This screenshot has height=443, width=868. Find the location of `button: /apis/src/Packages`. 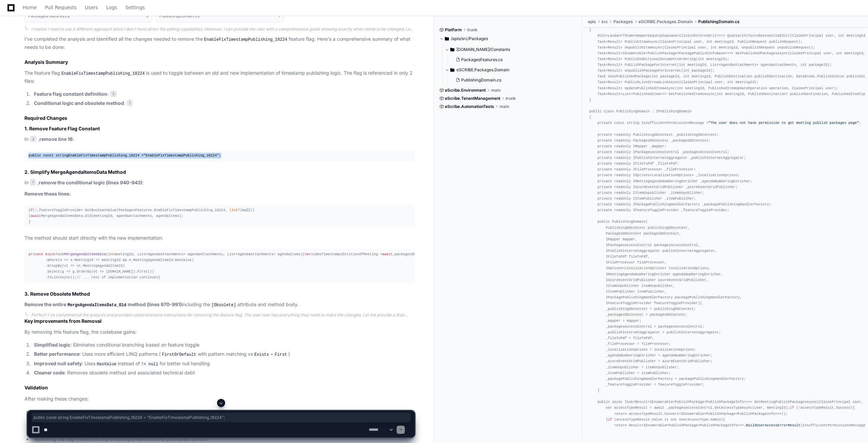

button: /apis/src/Packages is located at coordinates (509, 38).